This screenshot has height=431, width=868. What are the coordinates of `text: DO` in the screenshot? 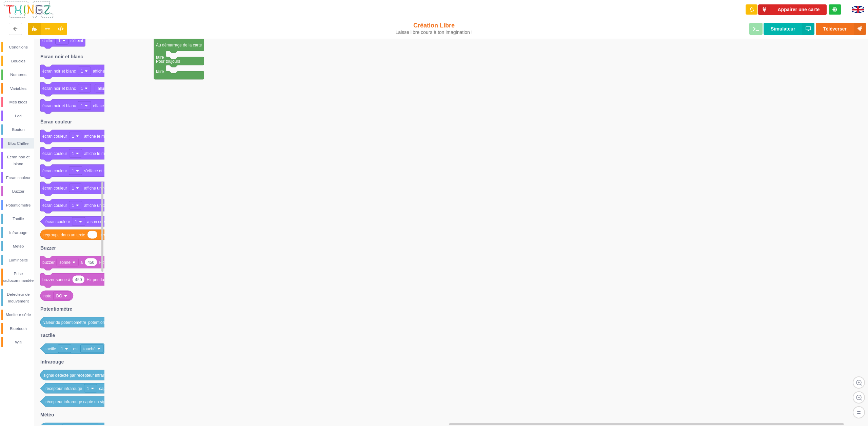 It's located at (59, 296).